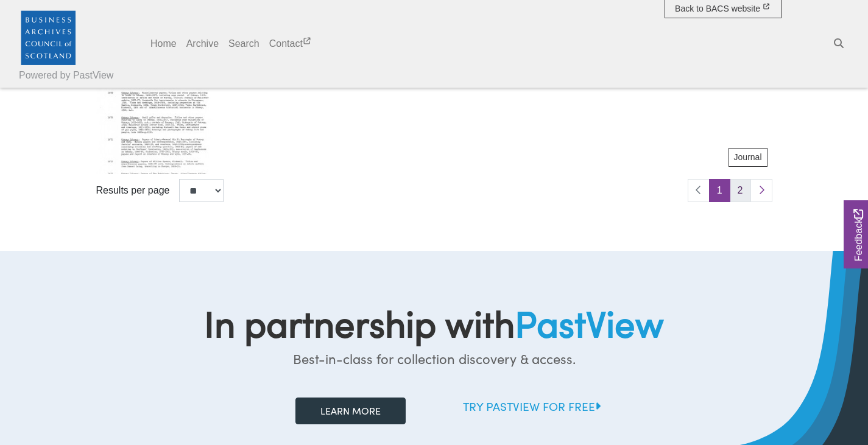 Image resolution: width=868 pixels, height=445 pixels. I want to click on a: Journal, so click(748, 157).